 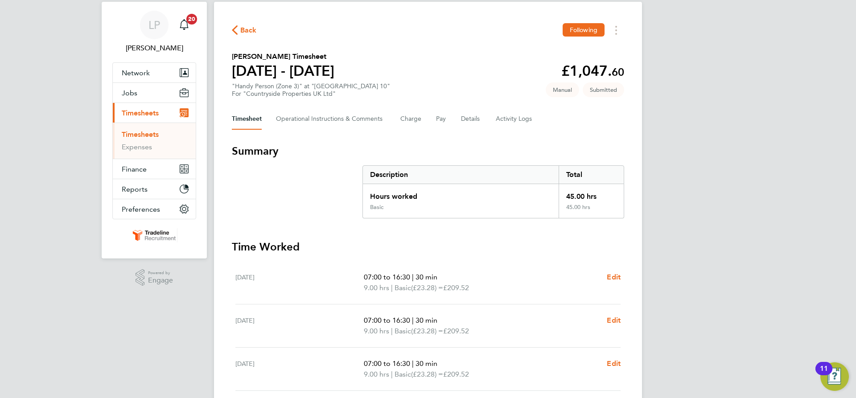 I want to click on button: Pay, so click(x=441, y=119).